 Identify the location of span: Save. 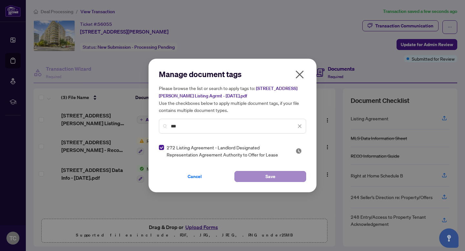
(270, 177).